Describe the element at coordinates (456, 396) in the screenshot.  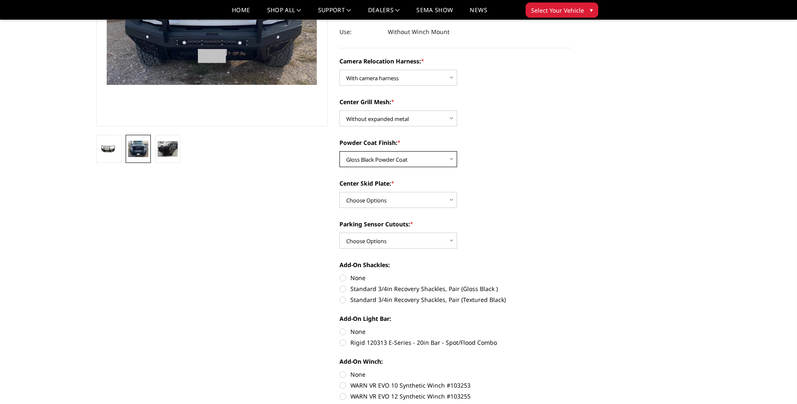
I see `label: WARN VR EVO 12 Synthetic Winch #103255` at that location.